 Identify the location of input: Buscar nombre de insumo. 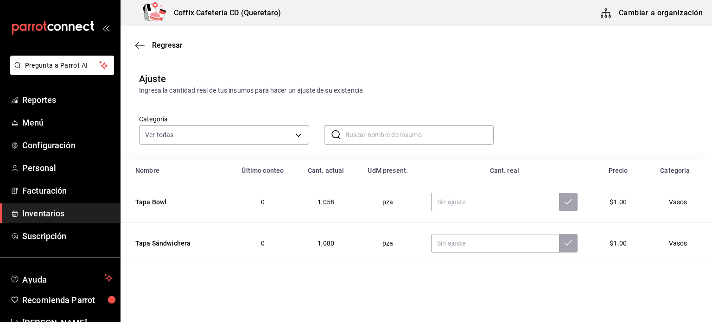
(420, 135).